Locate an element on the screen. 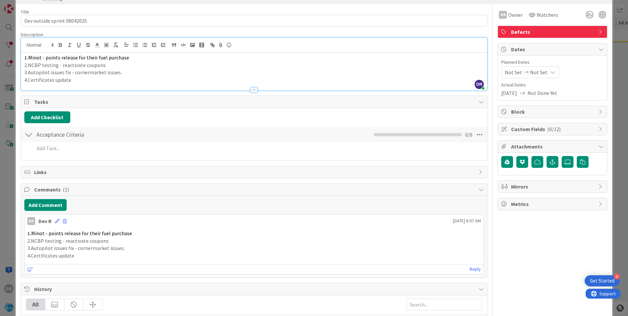  button: Add Checklist is located at coordinates (47, 117).